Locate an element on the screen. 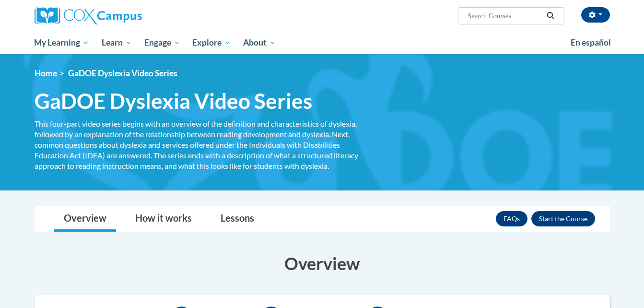 The image size is (644, 308). span: Explore is located at coordinates (211, 43).